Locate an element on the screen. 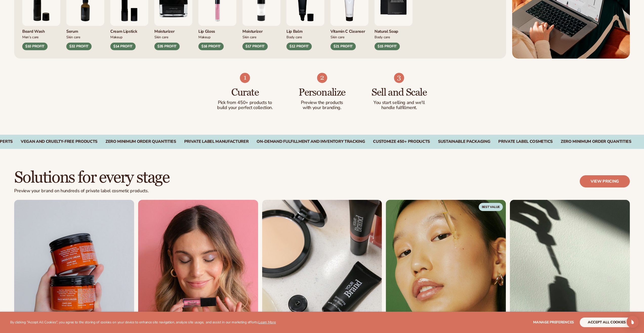 Image resolution: width=644 pixels, height=333 pixels. p: with your branding. is located at coordinates (322, 108).